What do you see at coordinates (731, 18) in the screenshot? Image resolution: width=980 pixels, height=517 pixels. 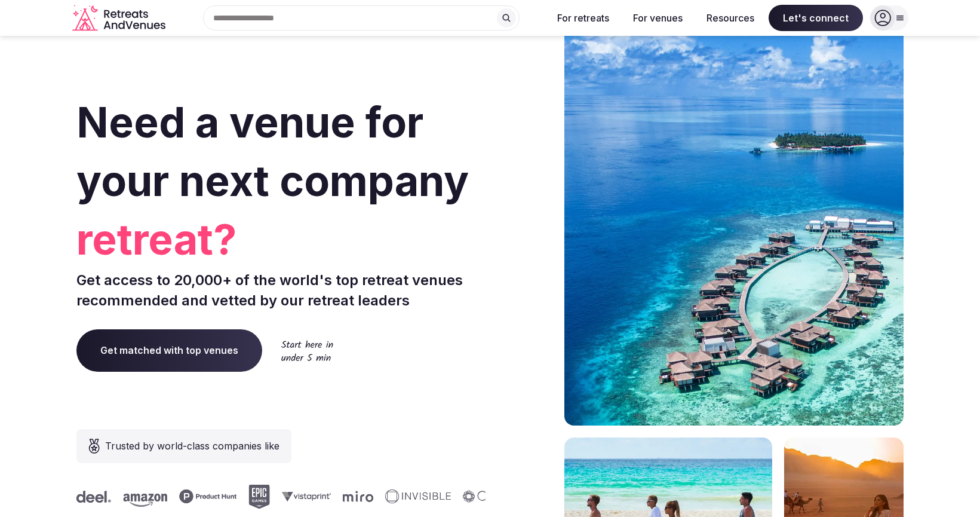 I see `button: Resources` at bounding box center [731, 18].